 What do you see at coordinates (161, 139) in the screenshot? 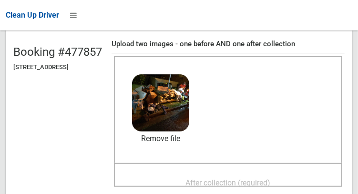
I see `a: Remove file` at bounding box center [161, 139].